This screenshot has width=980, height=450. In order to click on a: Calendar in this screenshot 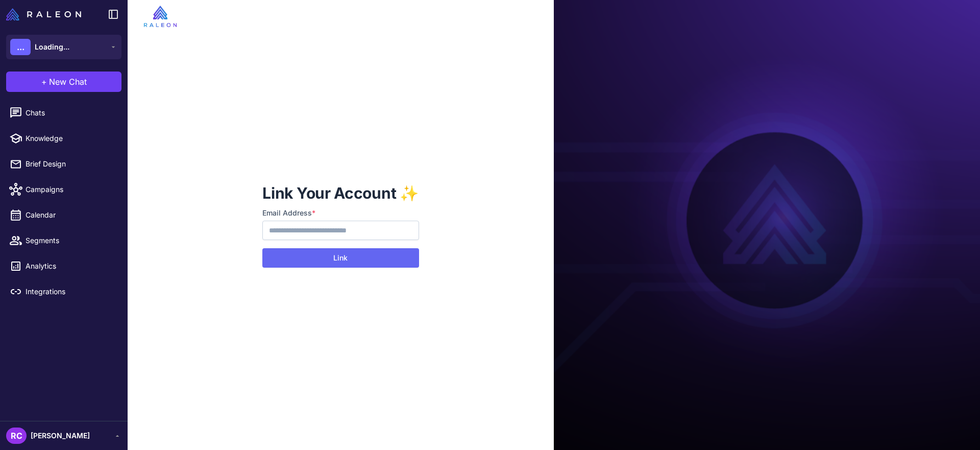, I will do `click(64, 215)`.